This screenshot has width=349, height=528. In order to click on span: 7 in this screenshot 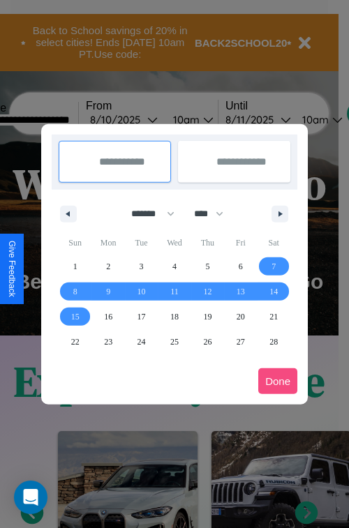, I will do `click(273, 266)`.